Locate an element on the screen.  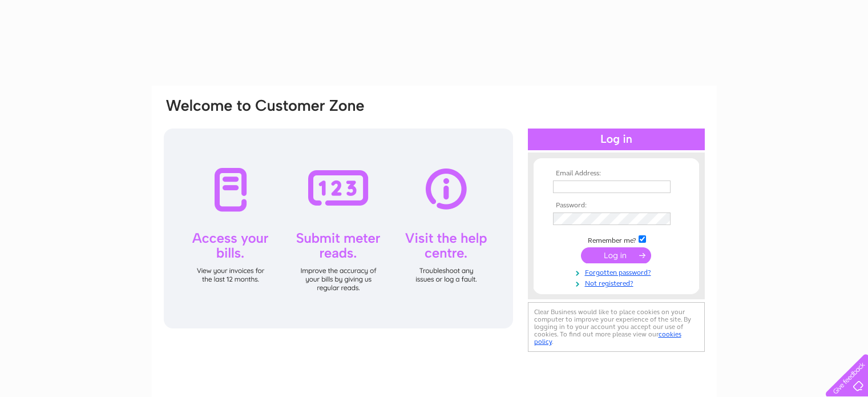
div: Clear Business would like to place cookies on your computer to improve your experience of the sit... is located at coordinates (616, 327).